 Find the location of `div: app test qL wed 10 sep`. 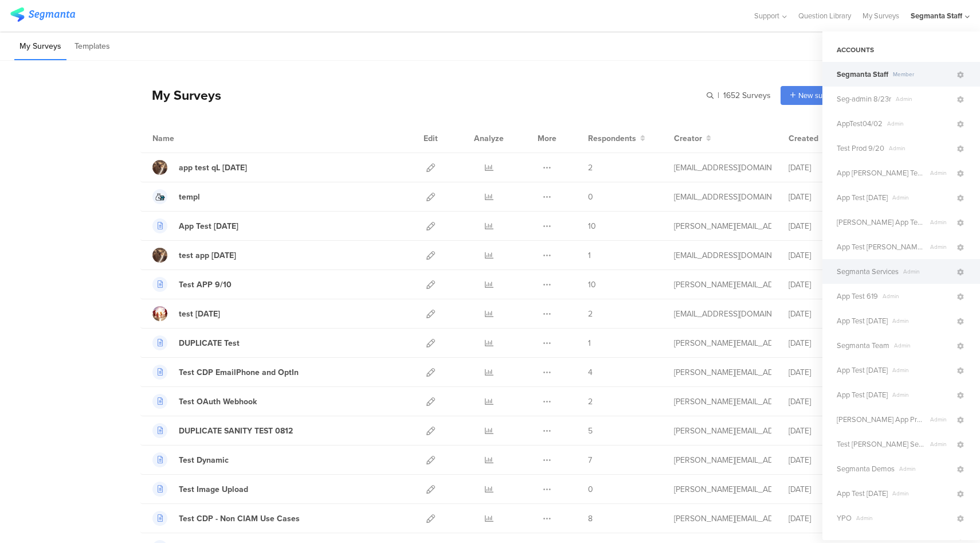

div: app test qL wed 10 sep is located at coordinates (213, 168).